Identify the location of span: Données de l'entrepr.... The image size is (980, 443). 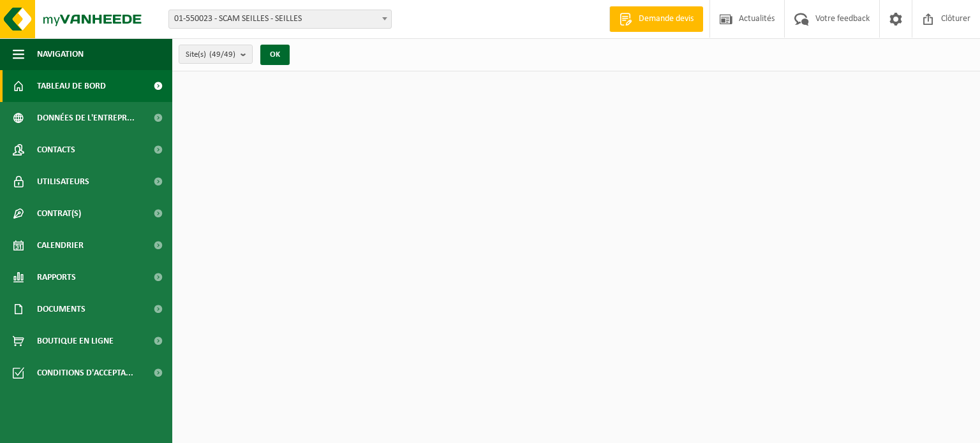
(85, 118).